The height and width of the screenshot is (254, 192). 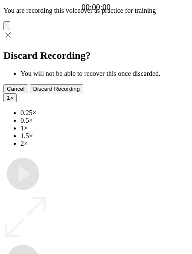 What do you see at coordinates (105, 121) in the screenshot?
I see `li: 0.5×` at bounding box center [105, 121].